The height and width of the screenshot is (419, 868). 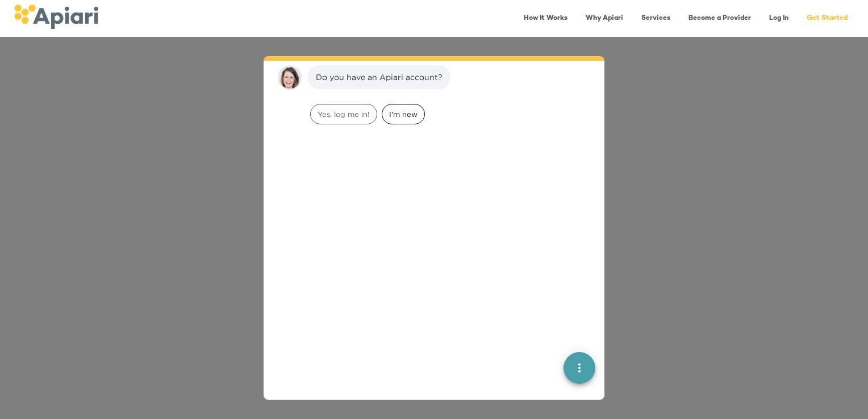 What do you see at coordinates (404, 114) in the screenshot?
I see `span: I'm new` at bounding box center [404, 114].